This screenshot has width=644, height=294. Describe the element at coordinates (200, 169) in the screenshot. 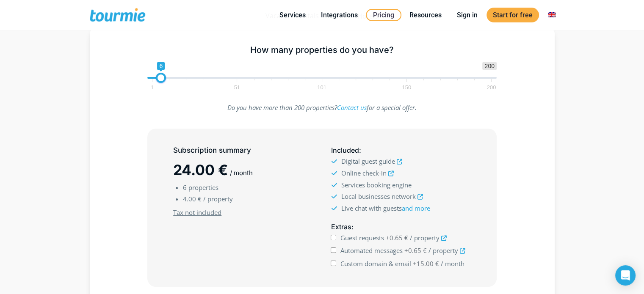

I see `span: 24.00 €` at that location.